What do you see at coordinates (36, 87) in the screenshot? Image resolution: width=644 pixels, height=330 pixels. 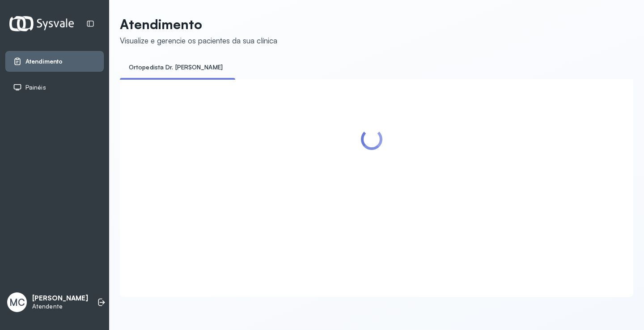 I see `span: Painéis` at bounding box center [36, 87].